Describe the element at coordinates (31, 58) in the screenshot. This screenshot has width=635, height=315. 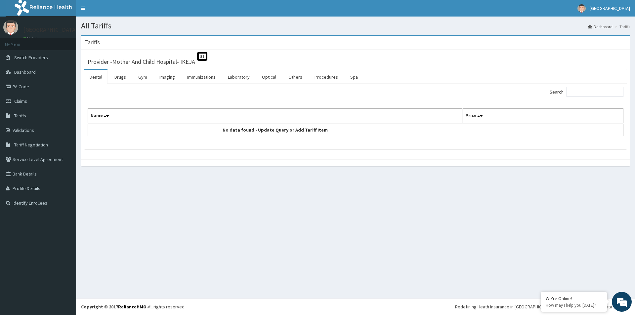
I see `span: Switch Providers` at that location.